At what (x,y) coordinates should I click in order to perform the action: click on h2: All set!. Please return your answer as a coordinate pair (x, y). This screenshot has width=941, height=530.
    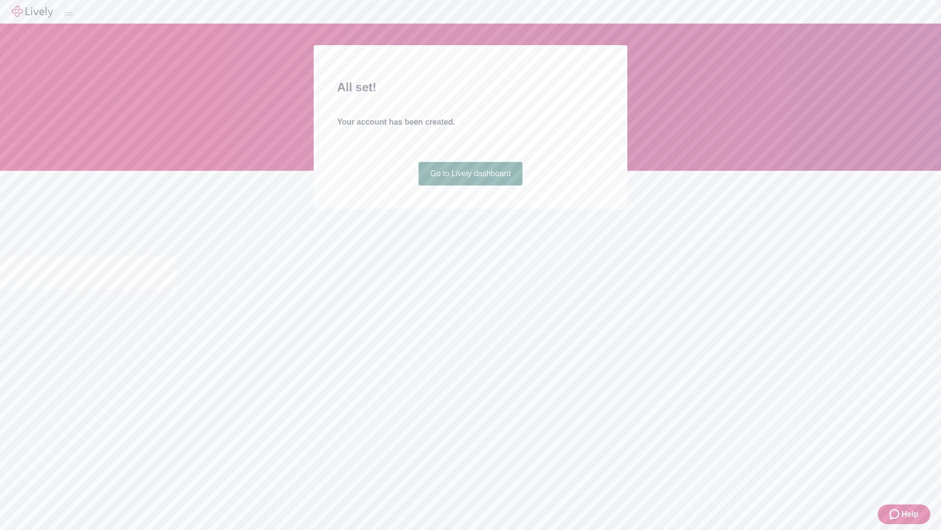
    Looking at the image, I should click on (471, 87).